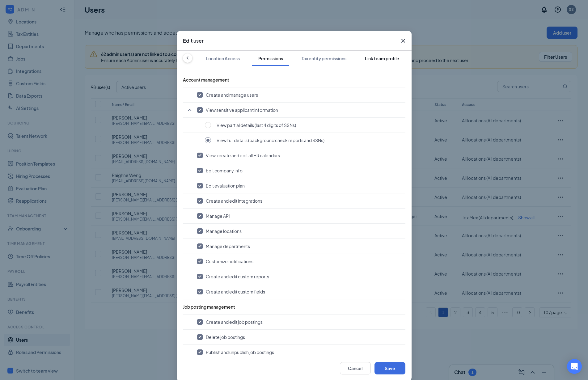 Image resolution: width=588 pixels, height=380 pixels. What do you see at coordinates (235, 292) in the screenshot?
I see `span: Create and edit custom fields` at bounding box center [235, 292].